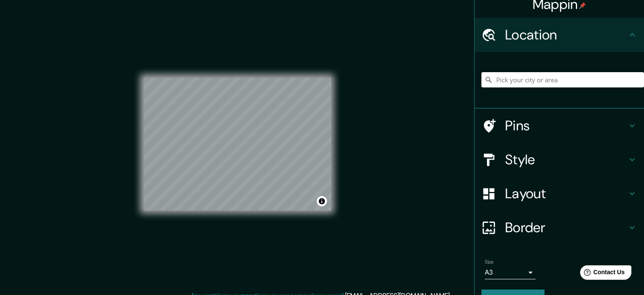  Describe the element at coordinates (560, 160) in the screenshot. I see `div: Style` at that location.